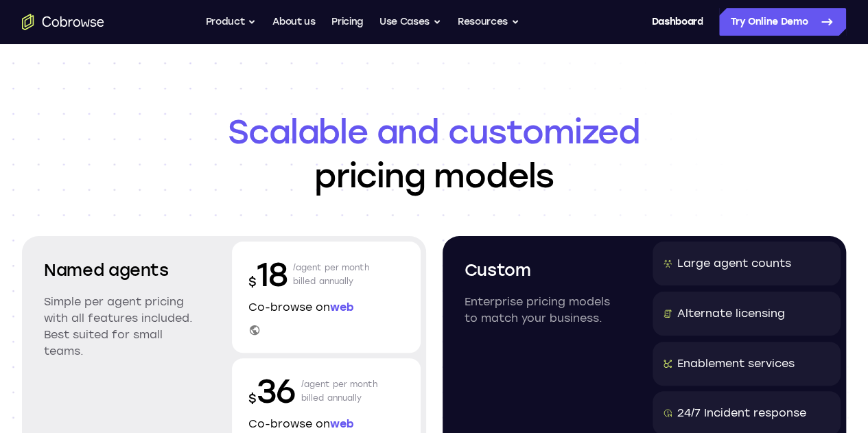 This screenshot has width=868, height=433. I want to click on button: Resources, so click(489, 22).